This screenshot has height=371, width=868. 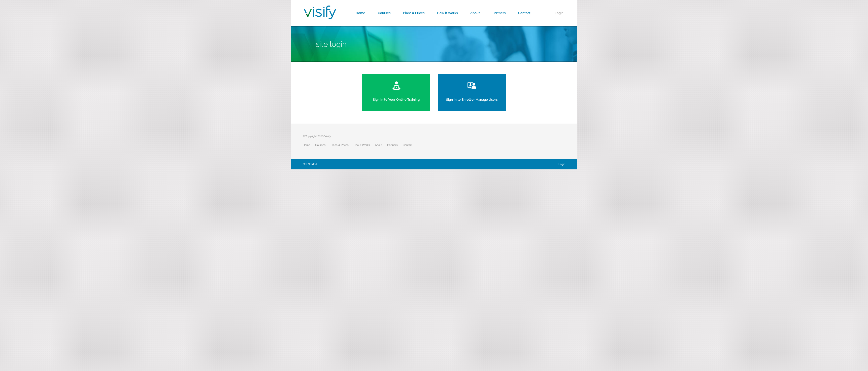 What do you see at coordinates (410, 145) in the screenshot?
I see `a: Contact` at bounding box center [410, 145].